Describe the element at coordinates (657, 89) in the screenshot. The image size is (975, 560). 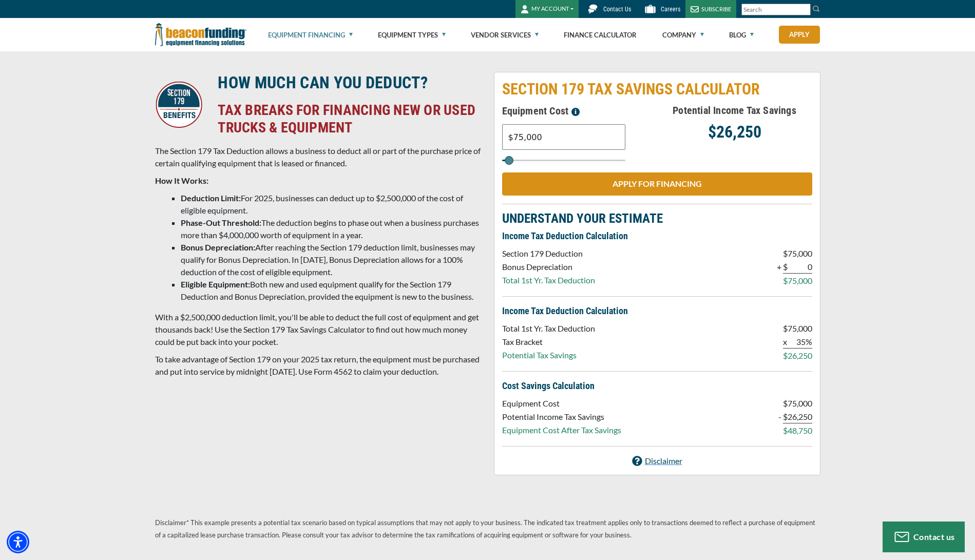
I see `p: SECTION 179 TAX SAVINGS CALCULATOR` at that location.